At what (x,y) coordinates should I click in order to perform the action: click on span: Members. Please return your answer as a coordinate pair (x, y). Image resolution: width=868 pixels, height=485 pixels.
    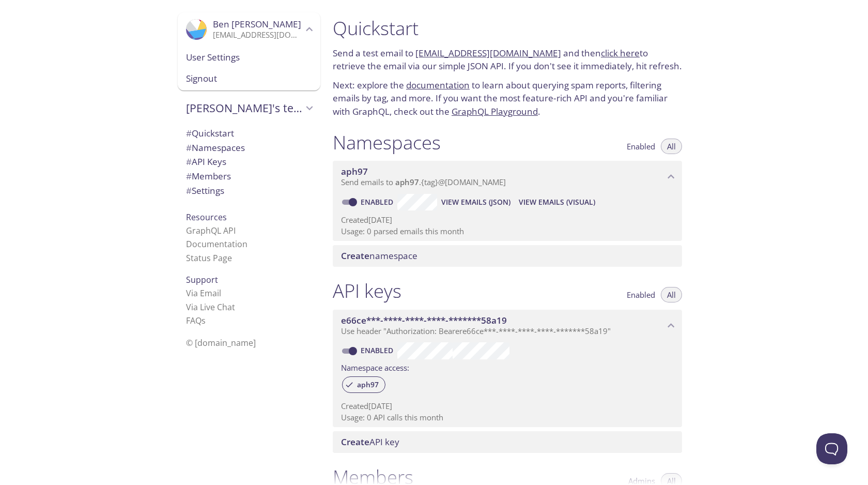
    Looking at the image, I should click on (209, 176).